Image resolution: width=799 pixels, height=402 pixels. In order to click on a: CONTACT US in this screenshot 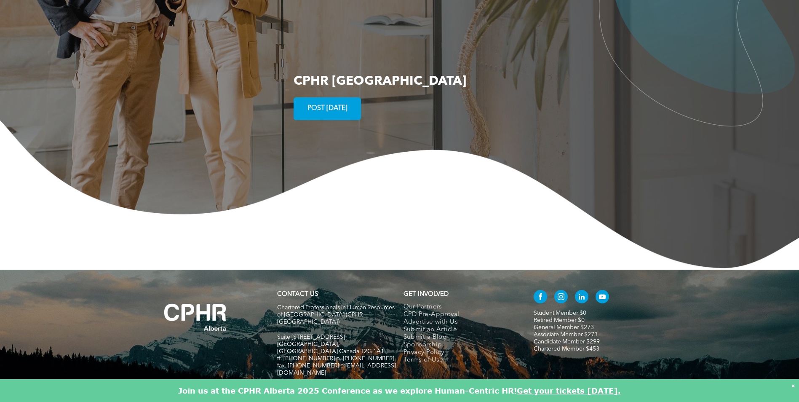, I will do `click(297, 294)`.